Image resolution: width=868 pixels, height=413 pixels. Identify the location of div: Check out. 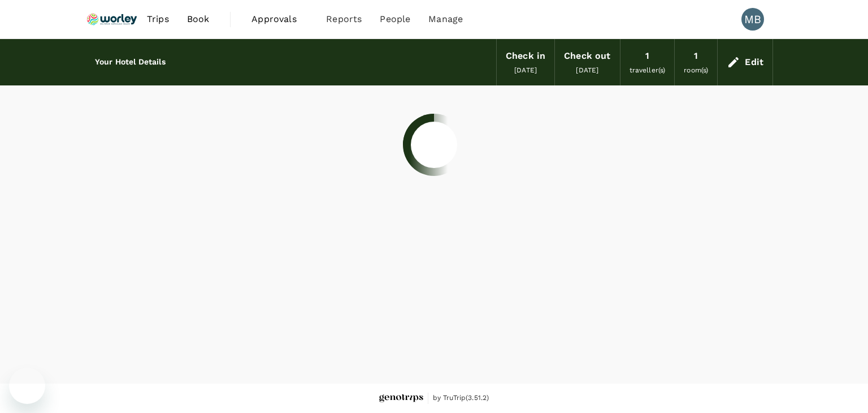
(587, 56).